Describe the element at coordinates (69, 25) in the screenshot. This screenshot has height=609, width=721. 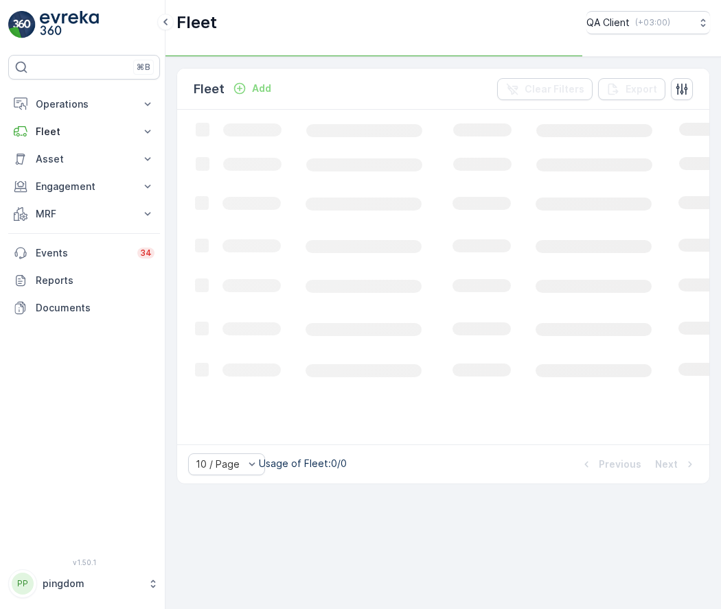
I see `img: logo_light-DOdMpM7g.png` at that location.